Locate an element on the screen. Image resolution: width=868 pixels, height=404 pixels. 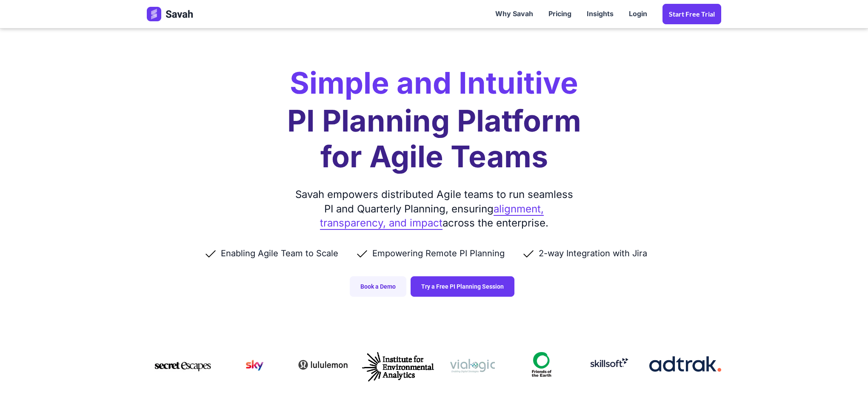
a: Login is located at coordinates (637, 14).